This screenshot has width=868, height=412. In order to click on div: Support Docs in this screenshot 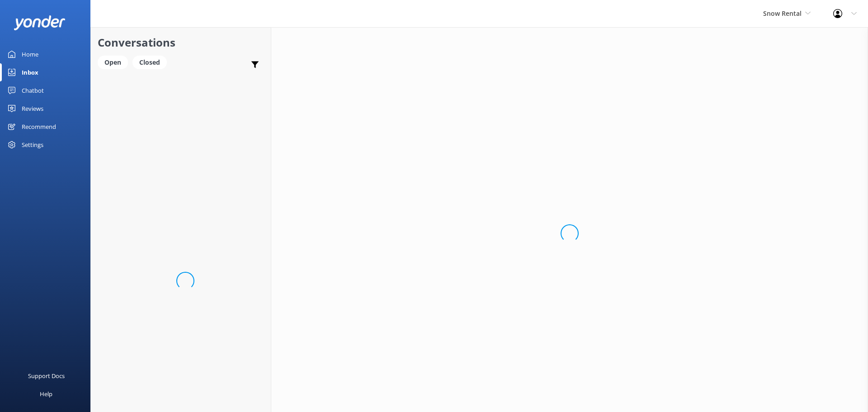, I will do `click(46, 376)`.